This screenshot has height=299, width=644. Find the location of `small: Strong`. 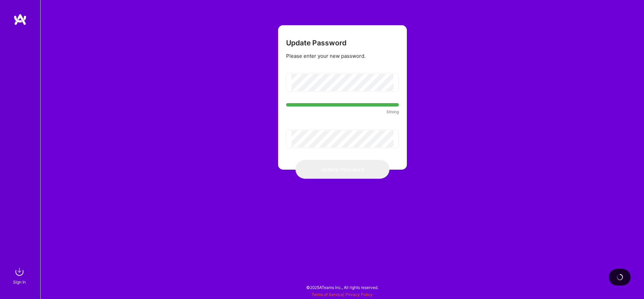

small: Strong is located at coordinates (342, 111).